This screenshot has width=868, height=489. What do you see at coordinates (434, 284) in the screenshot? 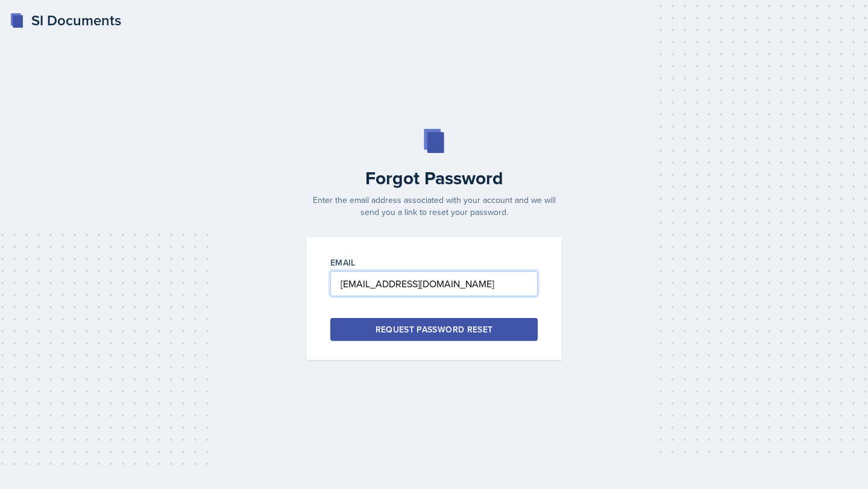
I see `input: Email` at bounding box center [434, 284].